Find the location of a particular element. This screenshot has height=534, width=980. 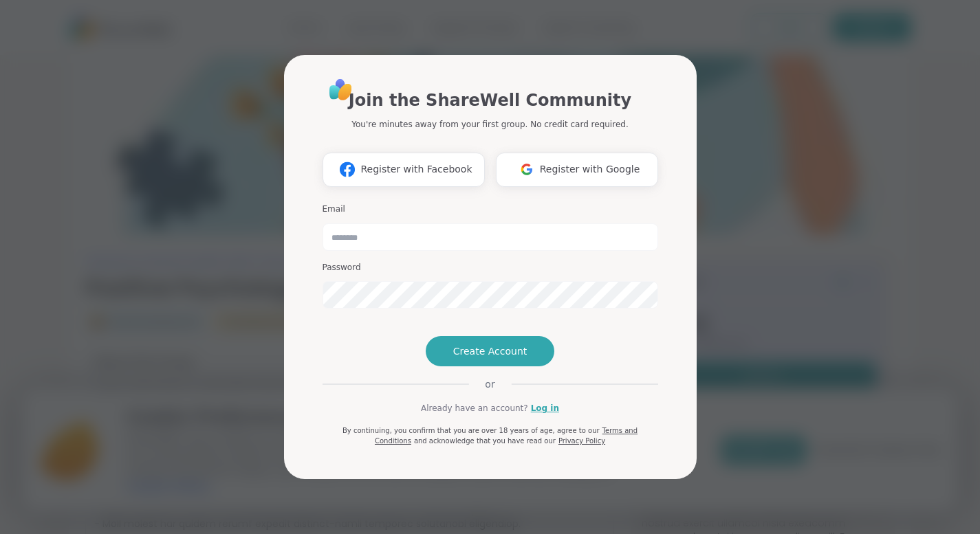

span: Already have an account? is located at coordinates (474, 408).